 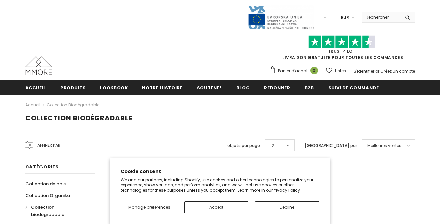 What do you see at coordinates (309, 88) in the screenshot?
I see `span: B2B` at bounding box center [309, 88].